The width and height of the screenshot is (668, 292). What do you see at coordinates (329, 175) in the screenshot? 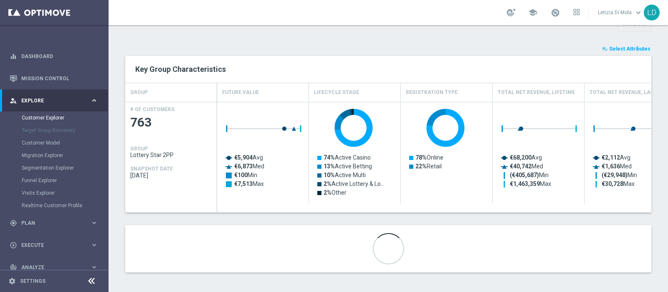
I see `tspan: 10%` at bounding box center [329, 175].